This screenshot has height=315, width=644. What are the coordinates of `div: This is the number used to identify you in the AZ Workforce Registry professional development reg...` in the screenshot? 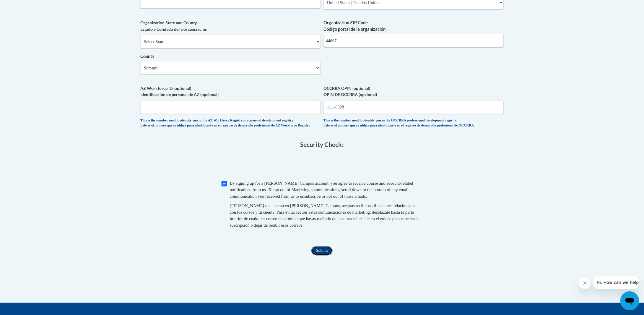 It's located at (230, 124).